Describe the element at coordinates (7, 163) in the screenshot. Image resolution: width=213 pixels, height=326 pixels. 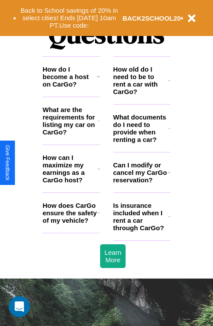
I see `div: Give Feedback` at that location.